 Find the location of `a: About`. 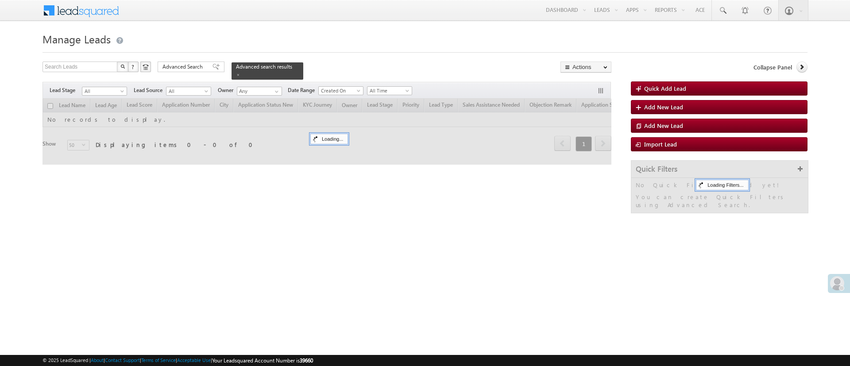

a: About is located at coordinates (97, 360).